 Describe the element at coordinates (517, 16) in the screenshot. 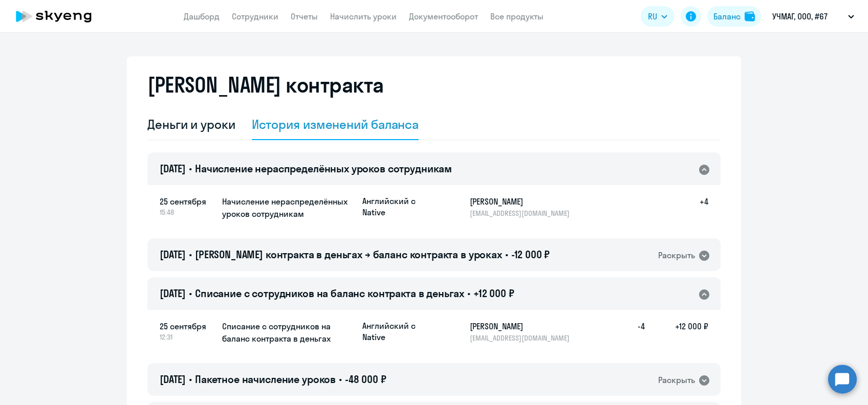

I see `a: Все продукты` at that location.